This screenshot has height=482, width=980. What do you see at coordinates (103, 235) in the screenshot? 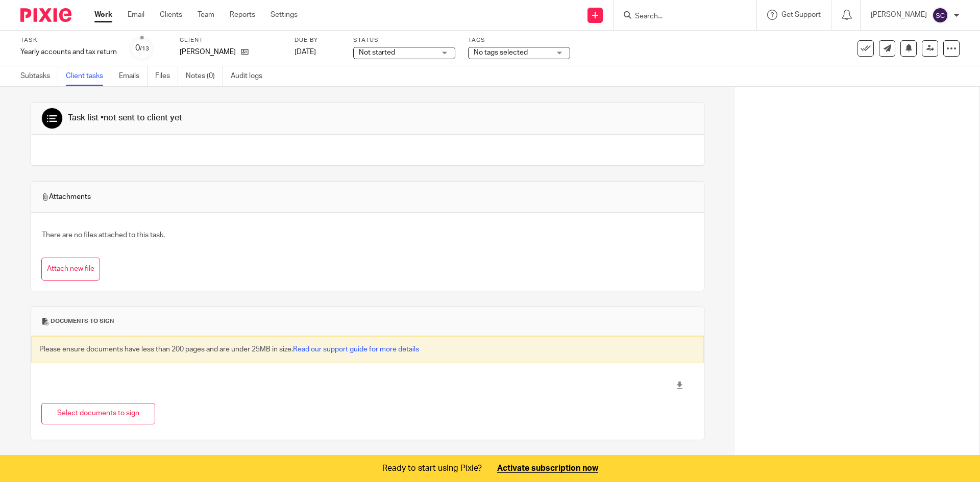
I see `span: There are no files attached to this task.` at bounding box center [103, 235].